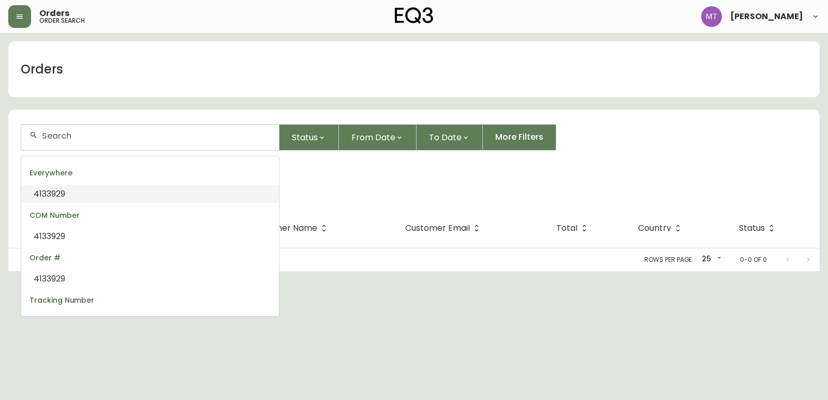 Image resolution: width=828 pixels, height=400 pixels. What do you see at coordinates (150, 215) in the screenshot?
I see `div: COM Number` at bounding box center [150, 215].